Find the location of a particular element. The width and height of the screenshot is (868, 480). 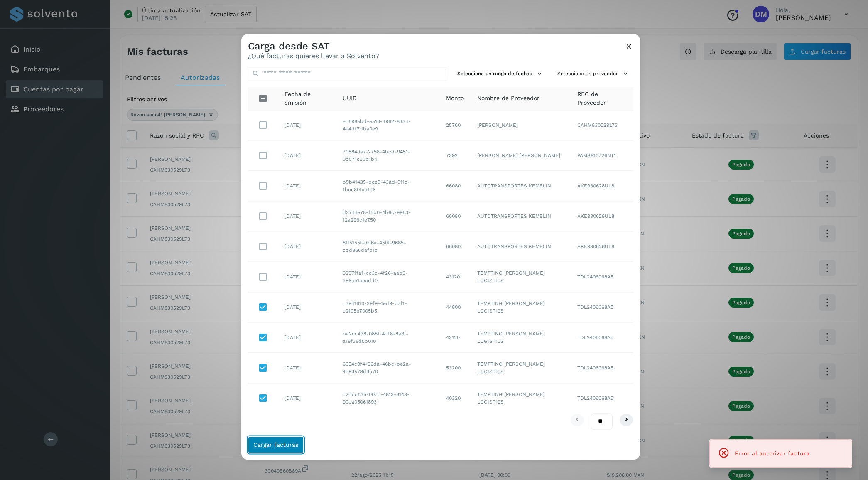

span: Nombre de Proveedor is located at coordinates (509, 99).